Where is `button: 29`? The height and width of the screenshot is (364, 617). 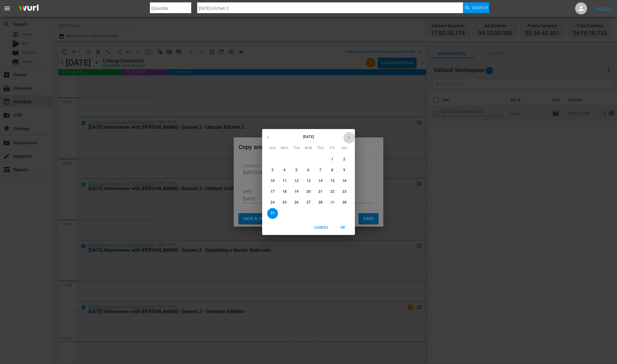 button: 29 is located at coordinates (332, 203).